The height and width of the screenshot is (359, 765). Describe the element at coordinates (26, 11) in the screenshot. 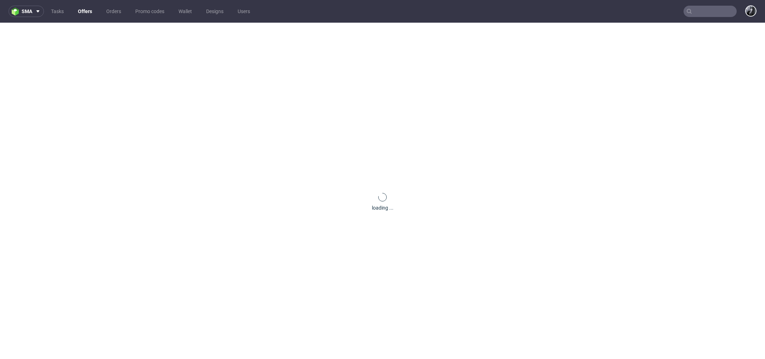

I see `button: sma` at that location.